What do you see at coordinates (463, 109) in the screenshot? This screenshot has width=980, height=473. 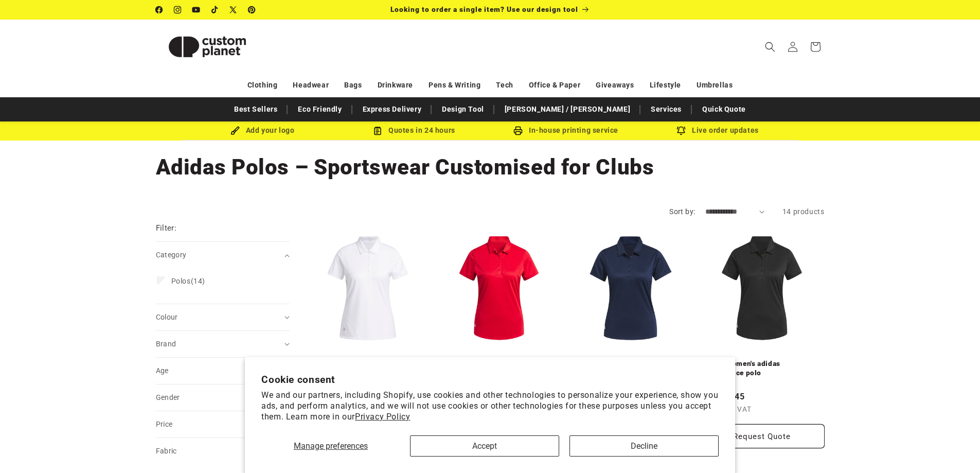 I see `a: Design Tool` at bounding box center [463, 109].